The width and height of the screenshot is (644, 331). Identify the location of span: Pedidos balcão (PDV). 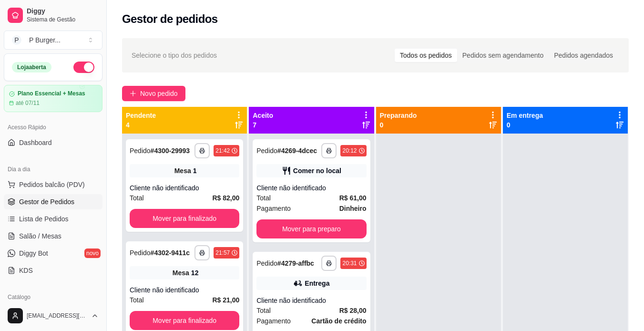
(52, 184).